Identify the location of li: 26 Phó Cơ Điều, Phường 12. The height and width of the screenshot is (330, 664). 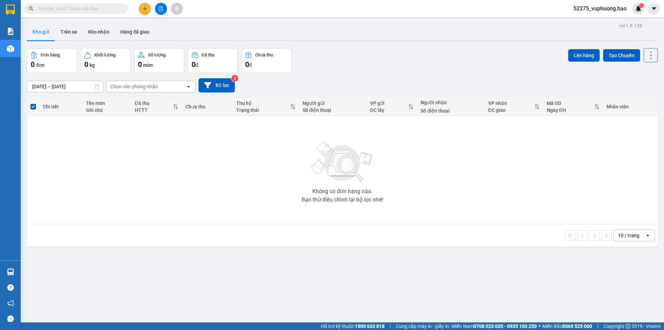
(177, 21).